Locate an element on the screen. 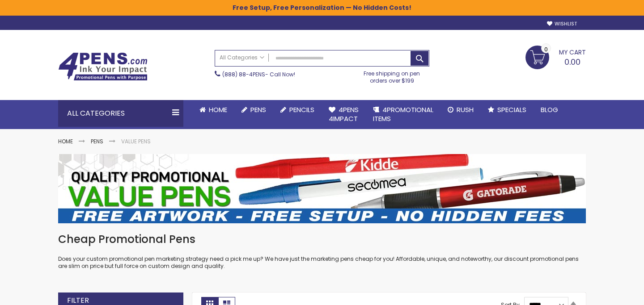 The height and width of the screenshot is (305, 644). div: Free shipping on pen orders over $199 is located at coordinates (392, 75).